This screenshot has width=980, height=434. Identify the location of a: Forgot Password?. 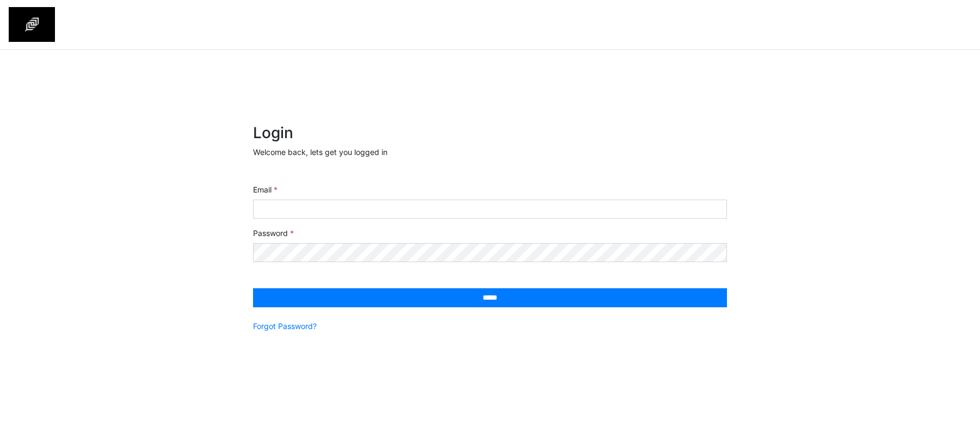
(284, 326).